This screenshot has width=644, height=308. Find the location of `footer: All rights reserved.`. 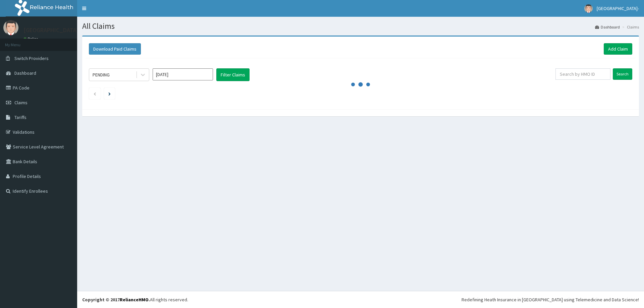

footer: All rights reserved. is located at coordinates (360, 299).